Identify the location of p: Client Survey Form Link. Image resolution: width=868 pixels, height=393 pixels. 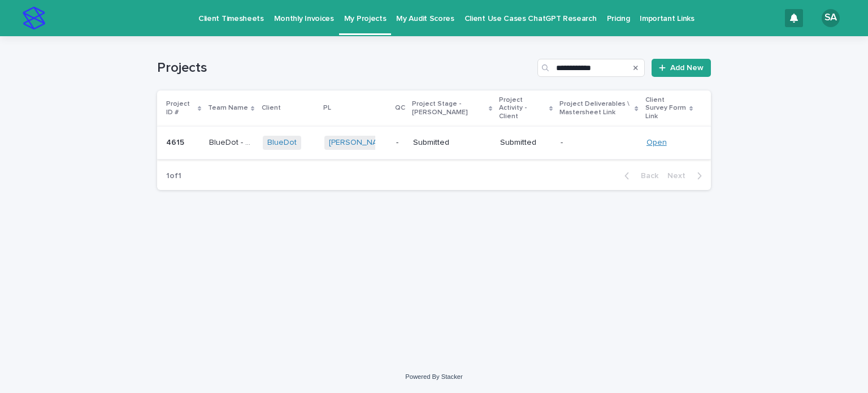
(666, 108).